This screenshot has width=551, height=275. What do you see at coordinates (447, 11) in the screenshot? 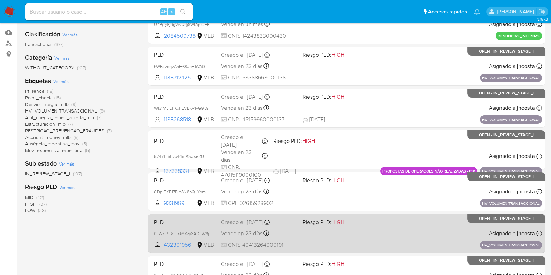
I see `span: Accesos rápidos` at bounding box center [447, 11].